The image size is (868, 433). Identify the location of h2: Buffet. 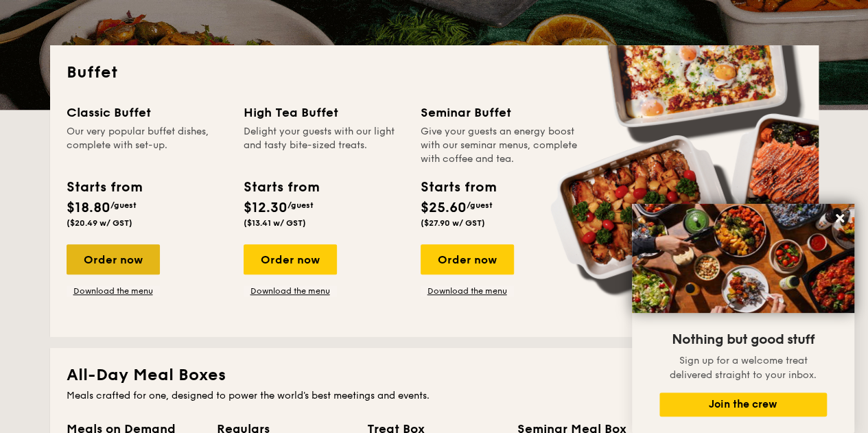
(434, 73).